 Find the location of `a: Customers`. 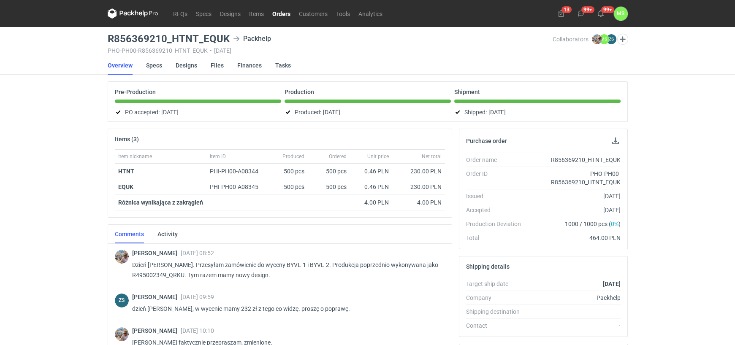

a: Customers is located at coordinates (313, 14).